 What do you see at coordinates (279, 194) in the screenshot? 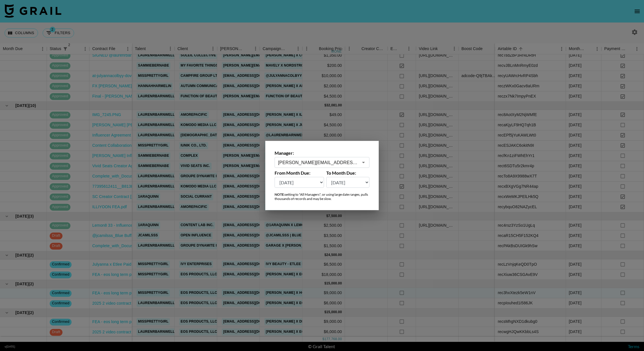
I see `strong: NOTE:` at bounding box center [279, 194].